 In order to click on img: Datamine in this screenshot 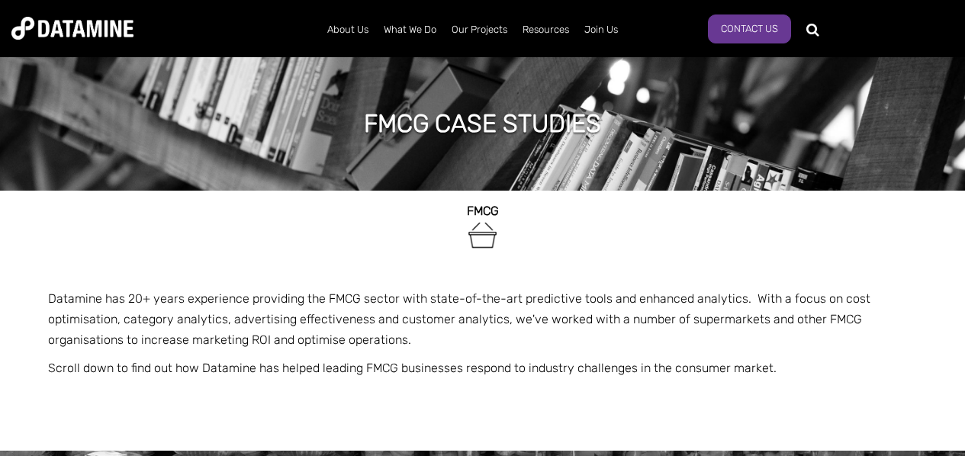, I will do `click(72, 28)`.